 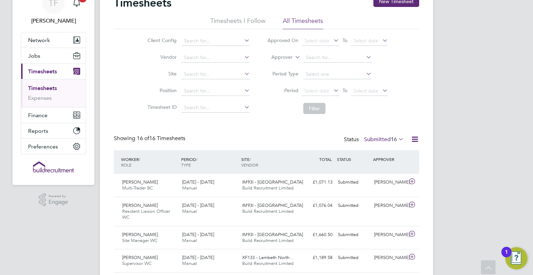 I want to click on label: Site, so click(x=161, y=74).